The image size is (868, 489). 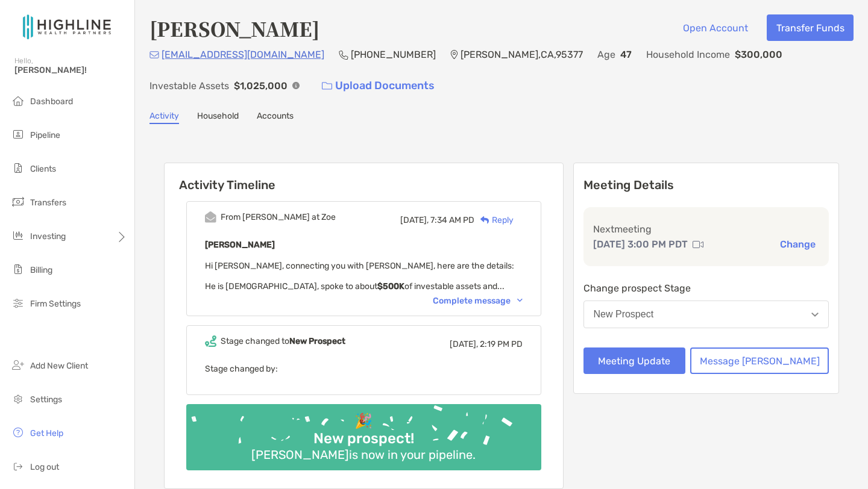 What do you see at coordinates (707, 185) in the screenshot?
I see `p: Meeting Details` at bounding box center [707, 185].